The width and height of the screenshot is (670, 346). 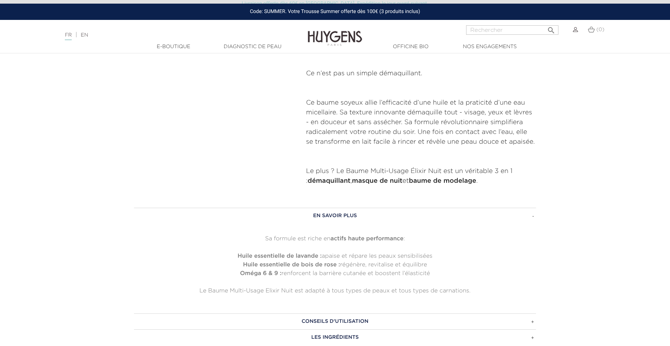 What do you see at coordinates (335, 321) in the screenshot?
I see `h3: CONSEILS D'UTILISATION` at bounding box center [335, 321].